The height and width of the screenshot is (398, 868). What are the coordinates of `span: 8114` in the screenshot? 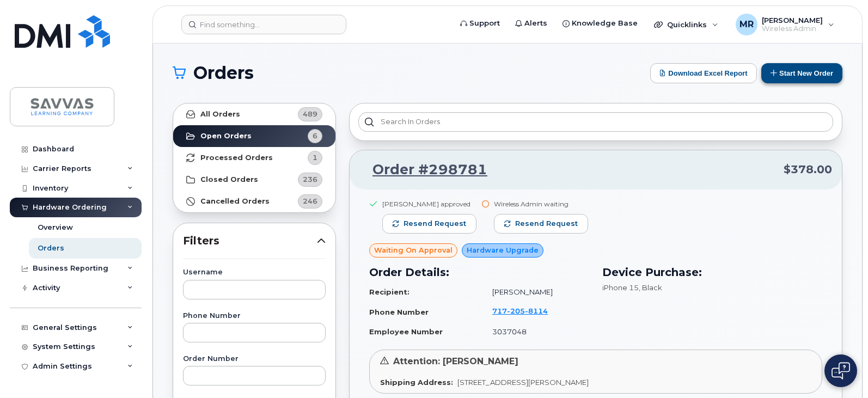 It's located at (536, 311).